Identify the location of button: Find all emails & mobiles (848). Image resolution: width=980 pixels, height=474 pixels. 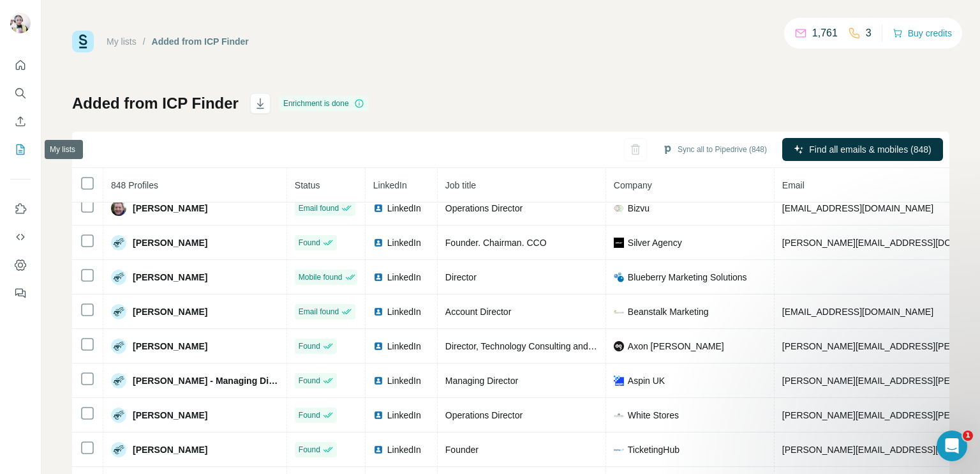
(862, 149).